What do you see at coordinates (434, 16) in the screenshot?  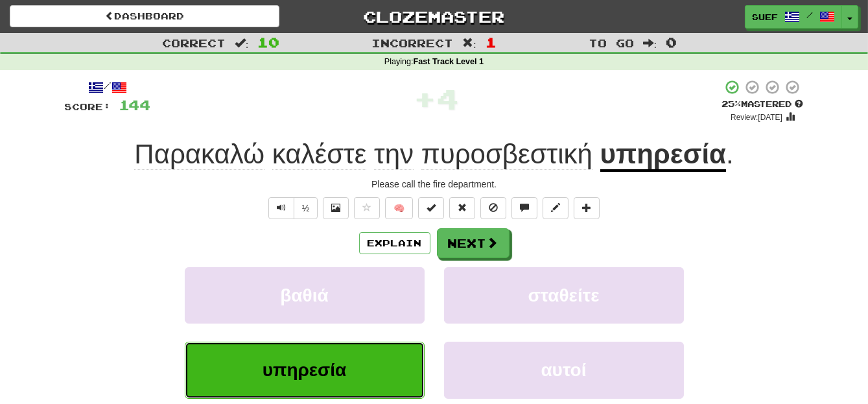 I see `a: Clozemaster` at bounding box center [434, 16].